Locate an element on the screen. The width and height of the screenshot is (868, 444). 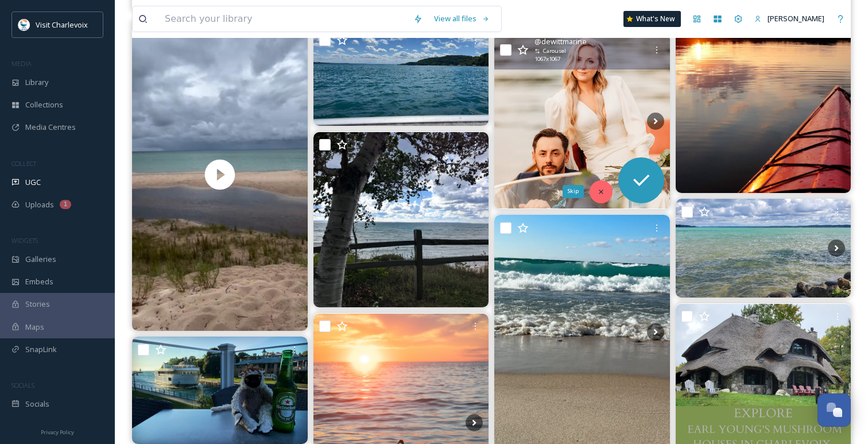
span: COLLECT is located at coordinates (24, 163).